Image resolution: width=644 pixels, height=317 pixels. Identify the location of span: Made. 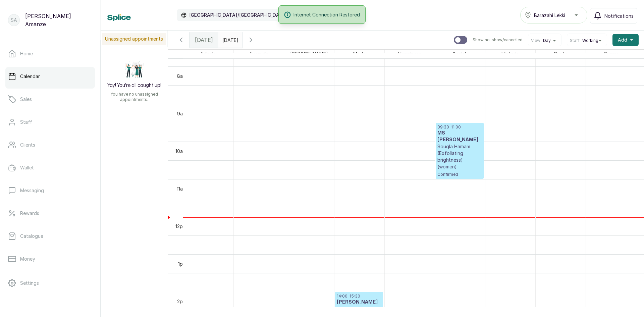
(359, 54).